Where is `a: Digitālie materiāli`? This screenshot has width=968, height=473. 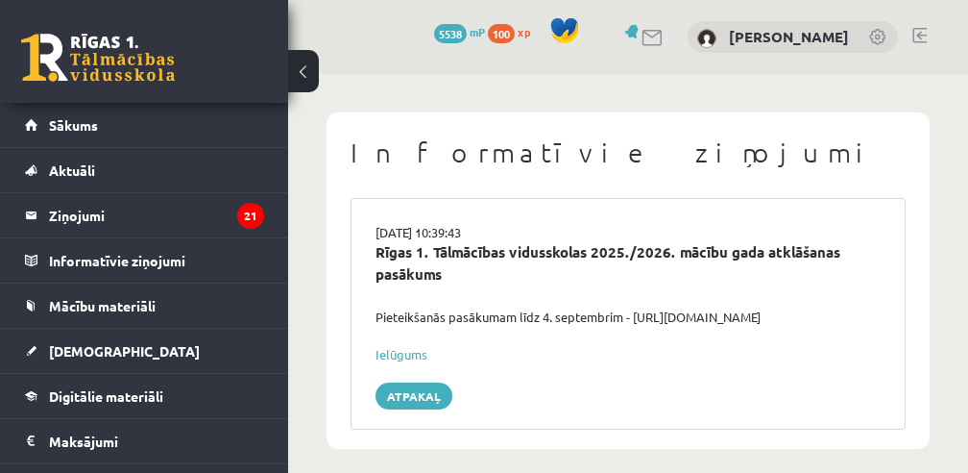
a: Digitālie materiāli is located at coordinates (144, 396).